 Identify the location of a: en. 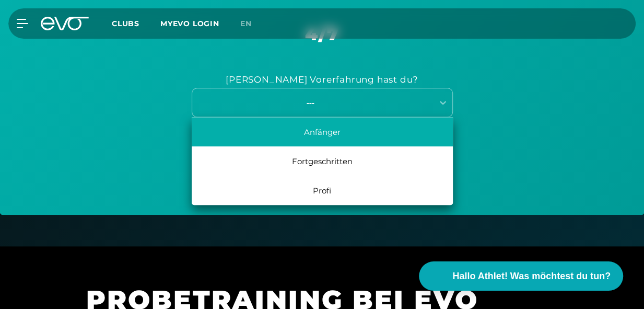
(252, 24).